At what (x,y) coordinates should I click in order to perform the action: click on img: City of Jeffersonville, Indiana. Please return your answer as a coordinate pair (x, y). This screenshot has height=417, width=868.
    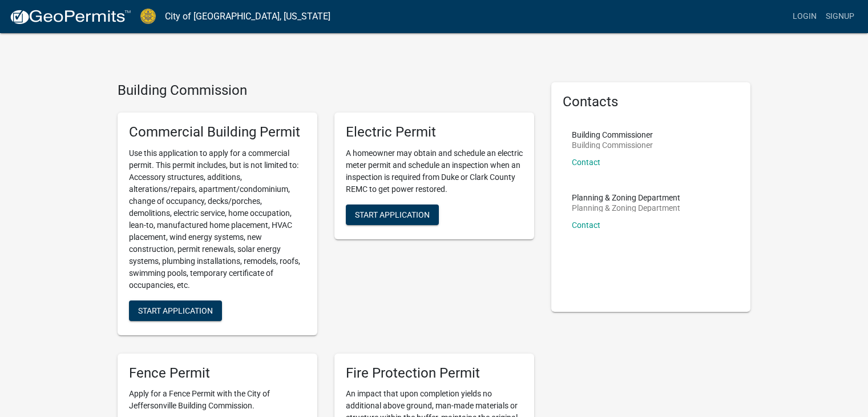
    Looking at the image, I should click on (148, 16).